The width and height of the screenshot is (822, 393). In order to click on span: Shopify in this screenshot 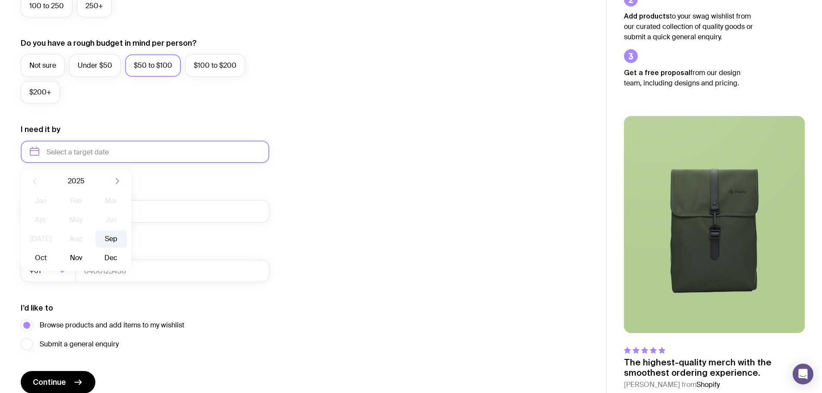, I will do `click(708, 384)`.